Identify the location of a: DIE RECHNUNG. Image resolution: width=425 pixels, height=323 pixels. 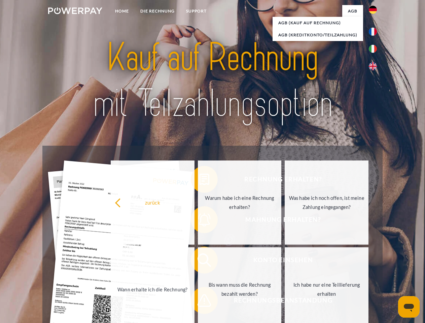
(157, 11).